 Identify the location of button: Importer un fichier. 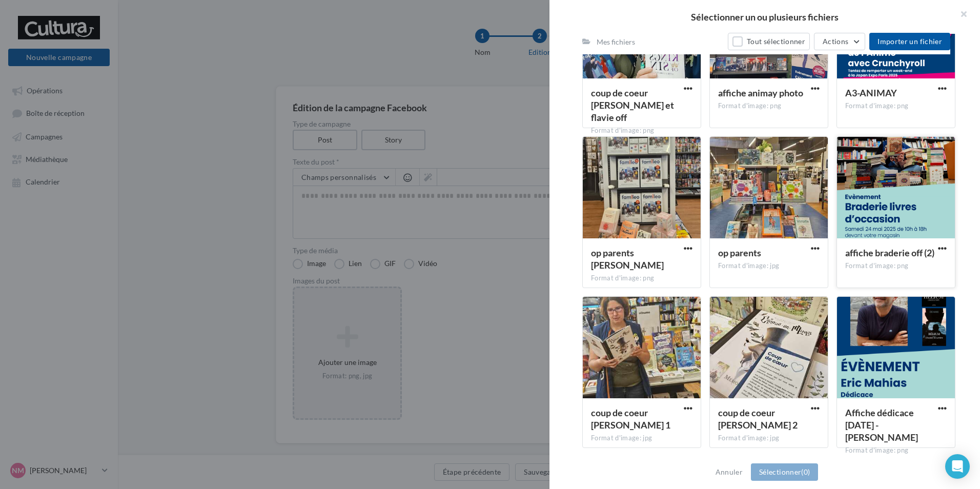
(910, 42).